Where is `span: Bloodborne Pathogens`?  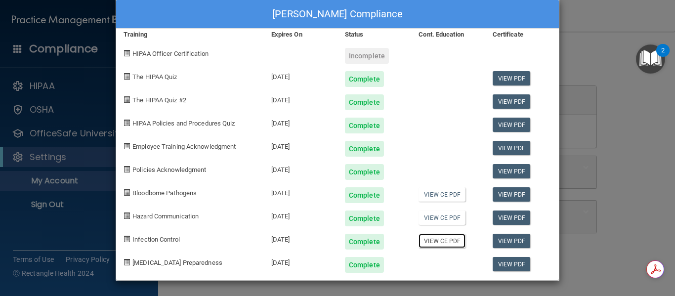
span: Bloodborne Pathogens is located at coordinates (165, 193).